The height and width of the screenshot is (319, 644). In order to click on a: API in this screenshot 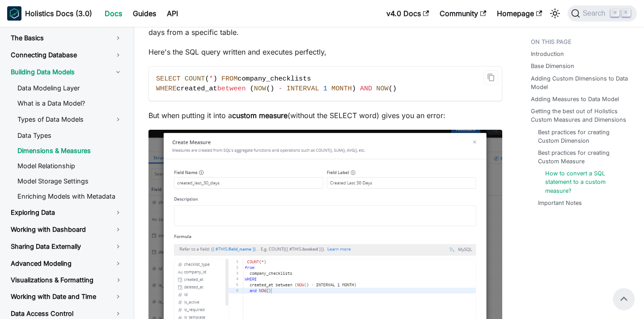, I will do `click(173, 14)`.